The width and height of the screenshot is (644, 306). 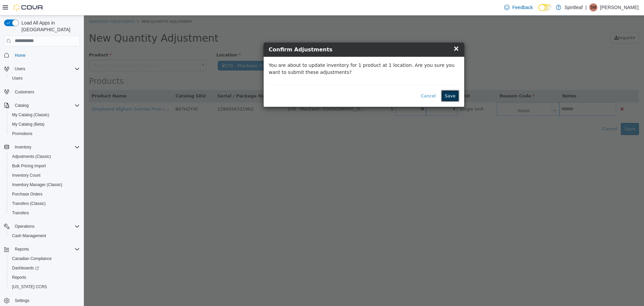 What do you see at coordinates (17, 78) in the screenshot?
I see `a: Users` at bounding box center [17, 78].